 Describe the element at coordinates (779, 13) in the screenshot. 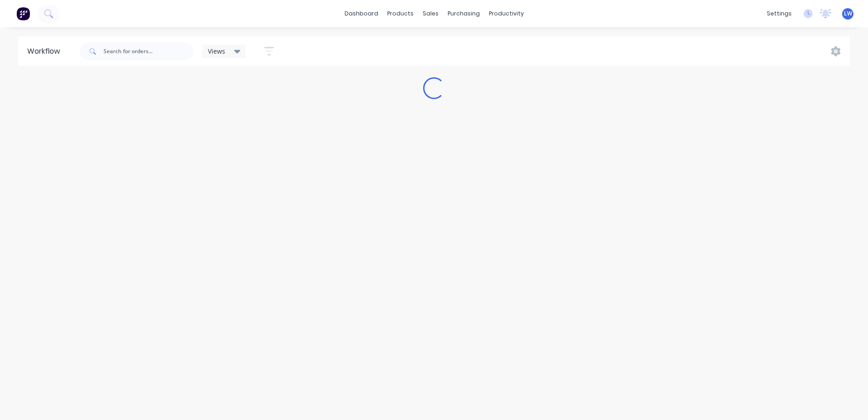

I see `div: settings` at that location.